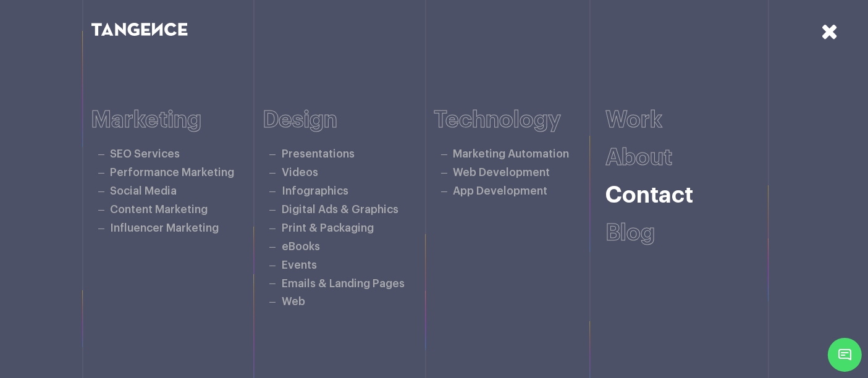 The height and width of the screenshot is (378, 868). What do you see at coordinates (512, 154) in the screenshot?
I see `a: Marketing Automation` at bounding box center [512, 154].